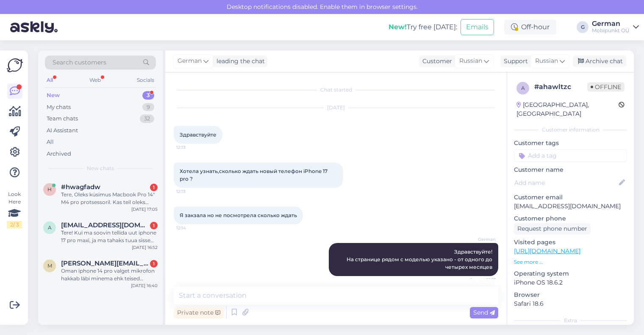  What do you see at coordinates (570, 218) in the screenshot?
I see `p: Customer phone` at bounding box center [570, 218].